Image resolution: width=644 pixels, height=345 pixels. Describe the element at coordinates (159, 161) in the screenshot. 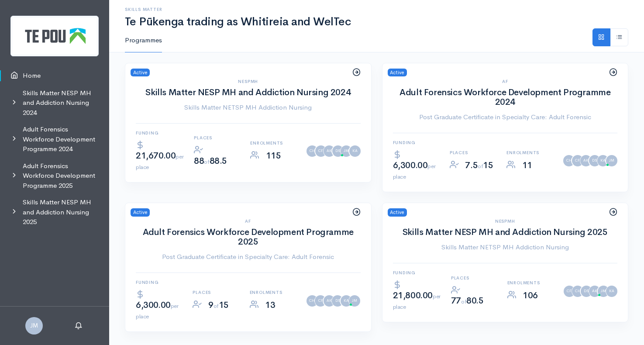

I see `span: 21,670.00` at that location.